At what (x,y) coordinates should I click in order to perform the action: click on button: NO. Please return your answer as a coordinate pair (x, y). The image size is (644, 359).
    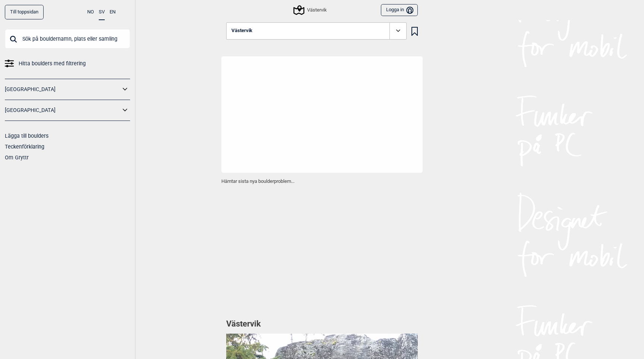
    Looking at the image, I should click on (90, 12).